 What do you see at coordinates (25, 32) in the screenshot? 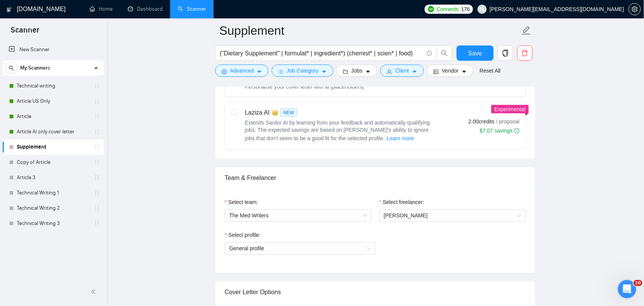
I see `span: Scanner` at bounding box center [25, 32].